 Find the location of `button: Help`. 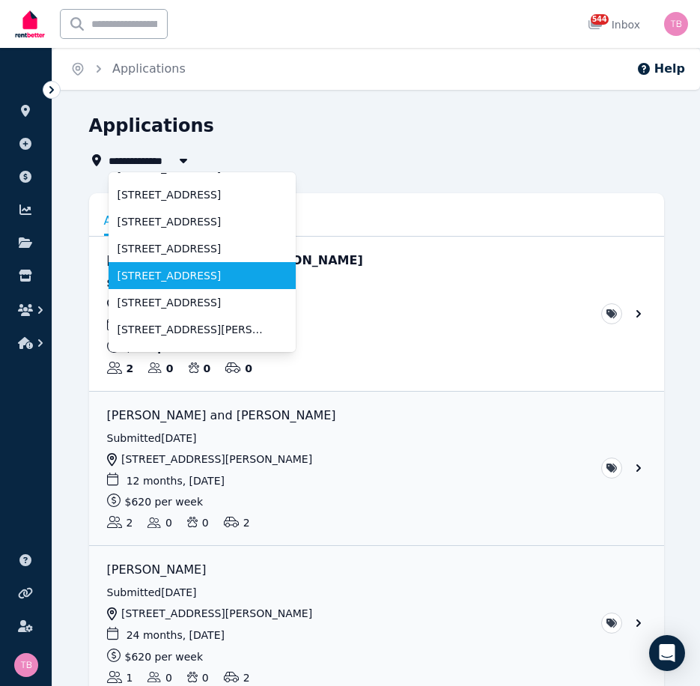

button: Help is located at coordinates (661, 69).